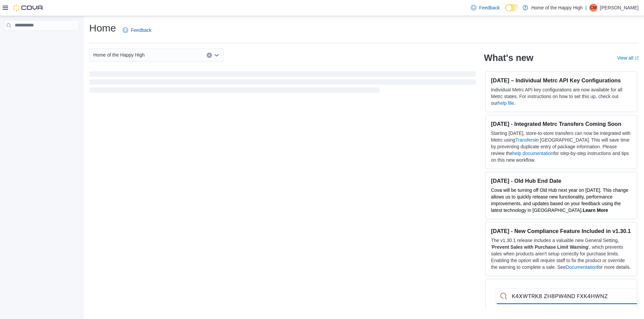 This screenshot has width=644, height=319. I want to click on span: Home of the Happy High, so click(119, 55).